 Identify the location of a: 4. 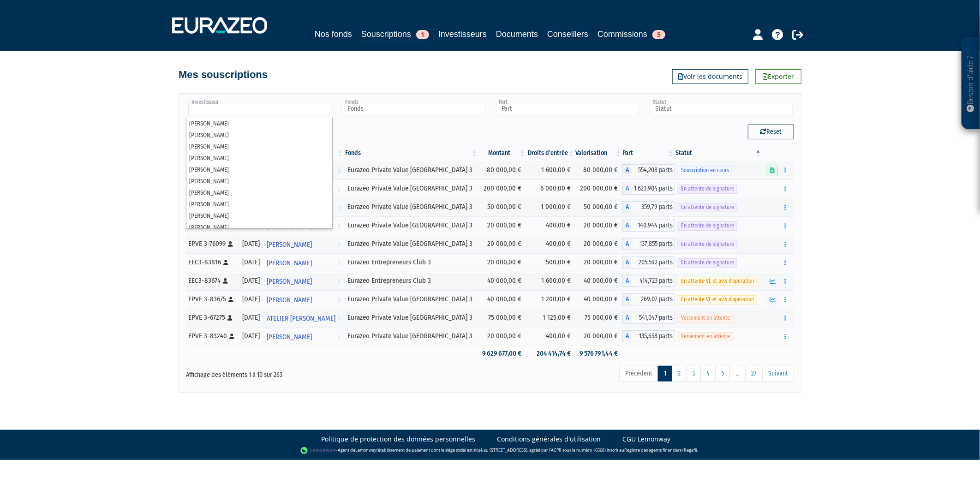
(708, 374).